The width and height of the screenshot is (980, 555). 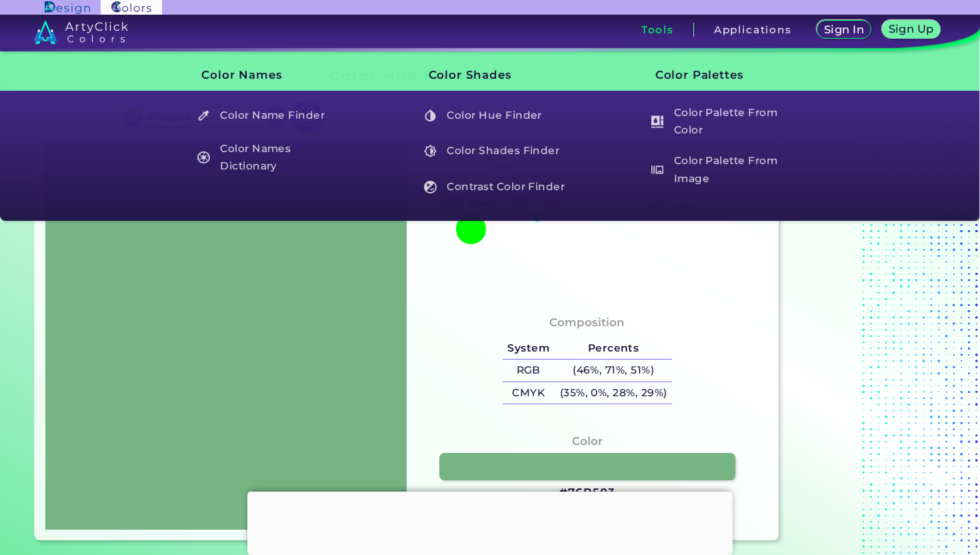 What do you see at coordinates (204, 157) in the screenshot?
I see `img: icon_color_names_dictionary_white.svg` at bounding box center [204, 157].